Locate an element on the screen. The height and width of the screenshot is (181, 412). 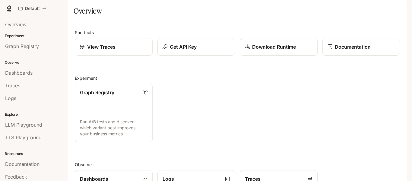
a: Documentation is located at coordinates (362, 47).